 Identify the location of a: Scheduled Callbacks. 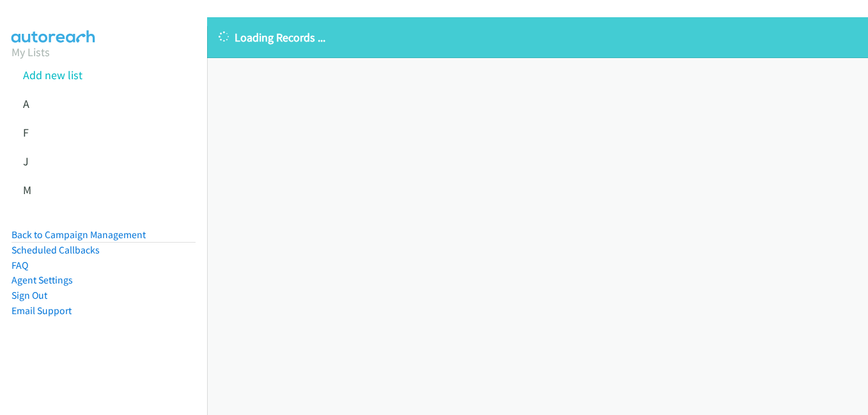
(55, 250).